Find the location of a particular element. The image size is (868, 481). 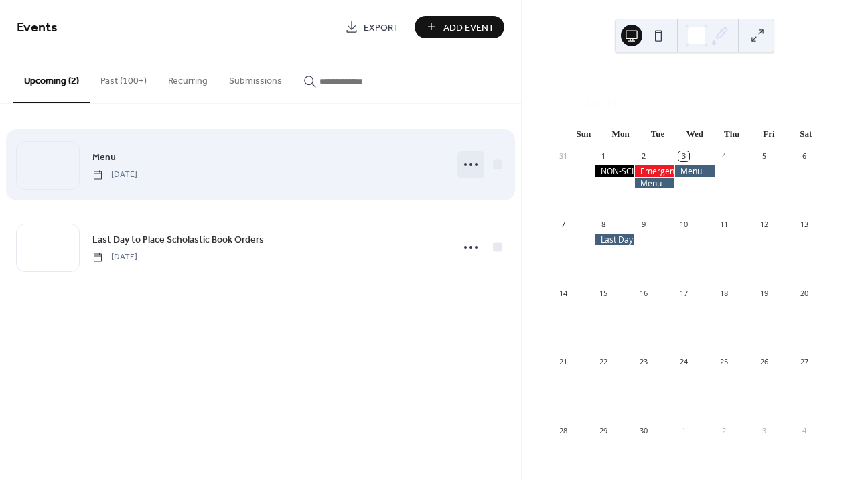

span: Events is located at coordinates (37, 27).